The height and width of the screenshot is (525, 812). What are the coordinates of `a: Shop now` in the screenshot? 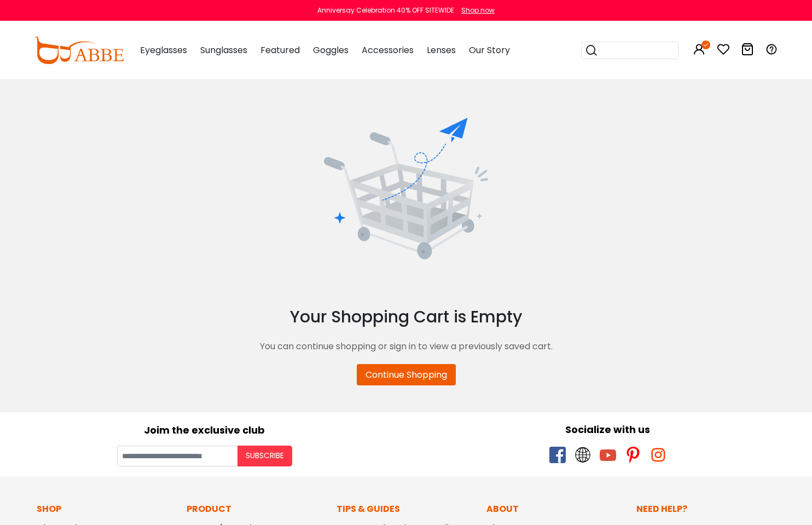 It's located at (475, 10).